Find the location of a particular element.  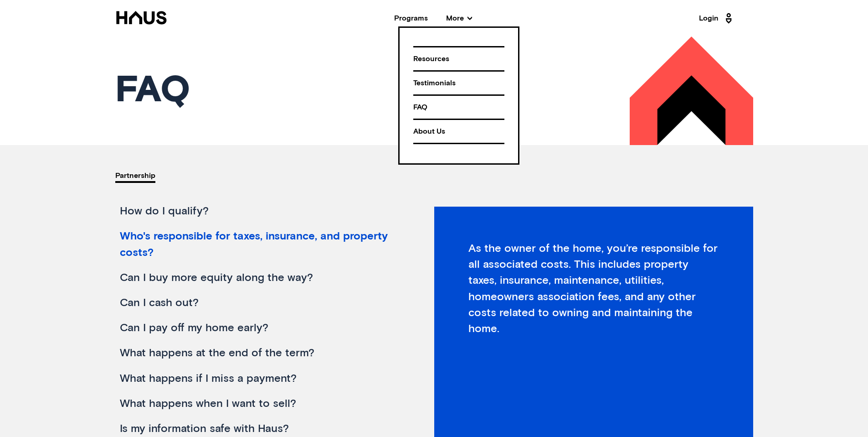

div: Who's responsible for taxes, insurance, and property costs? is located at coordinates (259, 244).